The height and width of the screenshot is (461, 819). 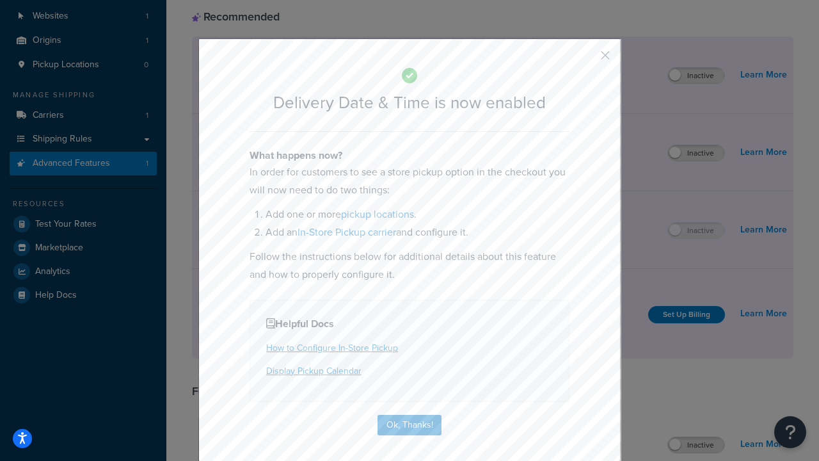 What do you see at coordinates (347, 232) in the screenshot?
I see `a: In-Store Pickup carrier` at bounding box center [347, 232].